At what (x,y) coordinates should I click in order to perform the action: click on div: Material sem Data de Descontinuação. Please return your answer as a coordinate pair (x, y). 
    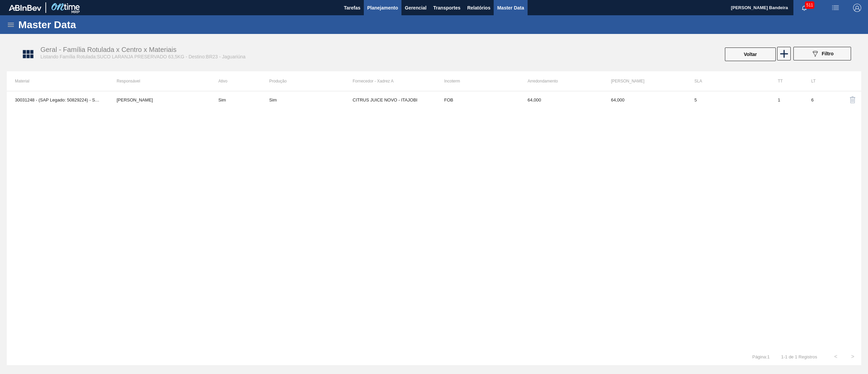
    Looking at the image, I should click on (311, 99).